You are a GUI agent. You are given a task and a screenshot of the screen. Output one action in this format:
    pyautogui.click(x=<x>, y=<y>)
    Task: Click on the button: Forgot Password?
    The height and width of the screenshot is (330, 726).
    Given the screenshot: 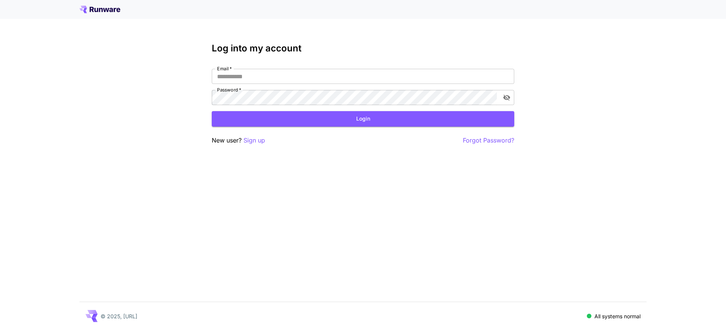 What is the action you would take?
    pyautogui.click(x=489, y=140)
    